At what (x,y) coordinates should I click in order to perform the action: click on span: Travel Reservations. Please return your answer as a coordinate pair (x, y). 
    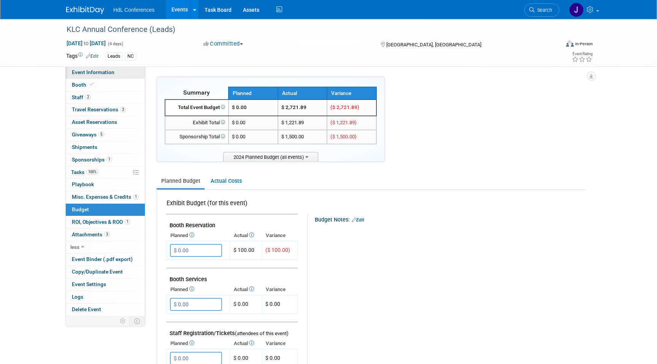
    Looking at the image, I should click on (99, 109).